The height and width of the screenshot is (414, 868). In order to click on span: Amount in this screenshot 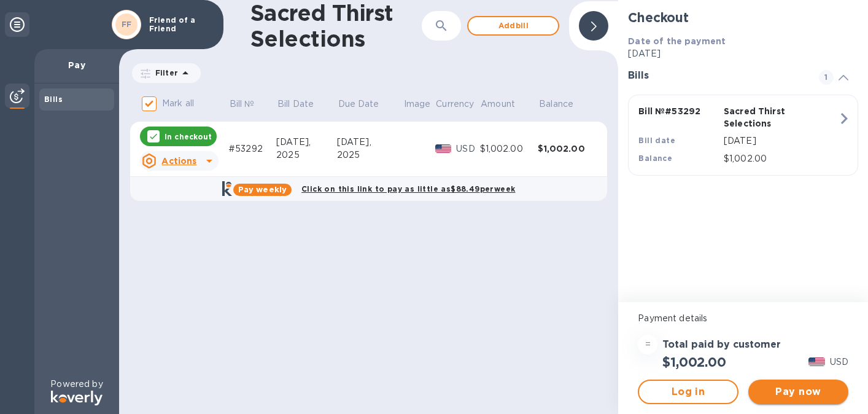, I will do `click(506, 104)`.